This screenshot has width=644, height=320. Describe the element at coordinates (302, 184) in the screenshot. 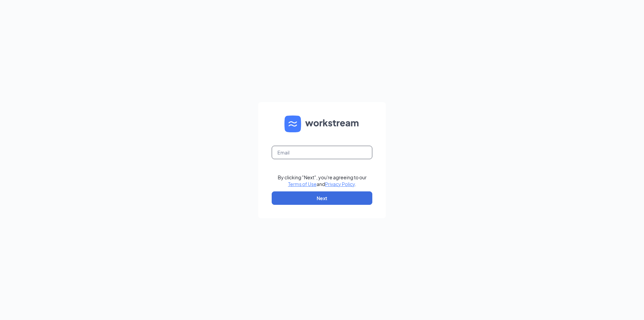

I see `a: Terms of Use` at that location.